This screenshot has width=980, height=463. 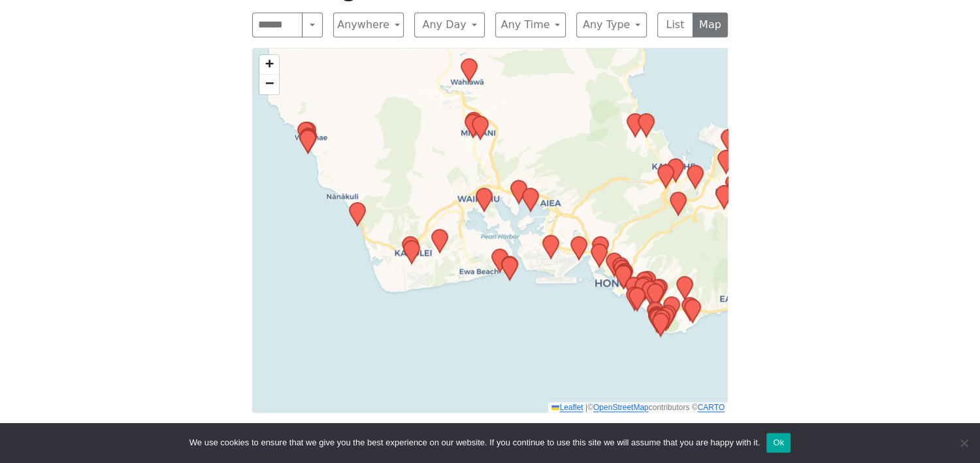 What do you see at coordinates (312, 25) in the screenshot?
I see `button: Search` at bounding box center [312, 25].